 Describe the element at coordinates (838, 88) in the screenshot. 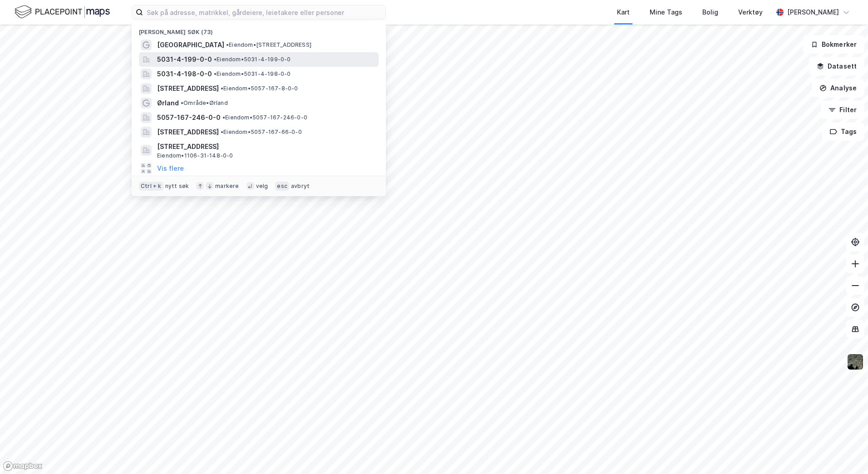

I see `button: Analyse` at that location.